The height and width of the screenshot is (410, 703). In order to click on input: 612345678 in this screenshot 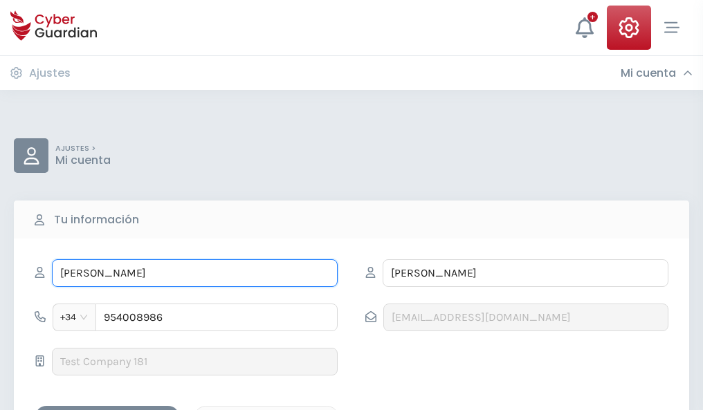, I will do `click(217, 318)`.